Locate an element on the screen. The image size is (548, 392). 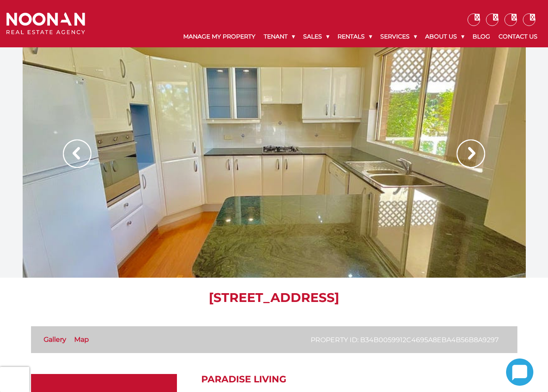
p: Property ID: b34b0059912c4695a8eba4b56b8a9297 is located at coordinates (405, 340).